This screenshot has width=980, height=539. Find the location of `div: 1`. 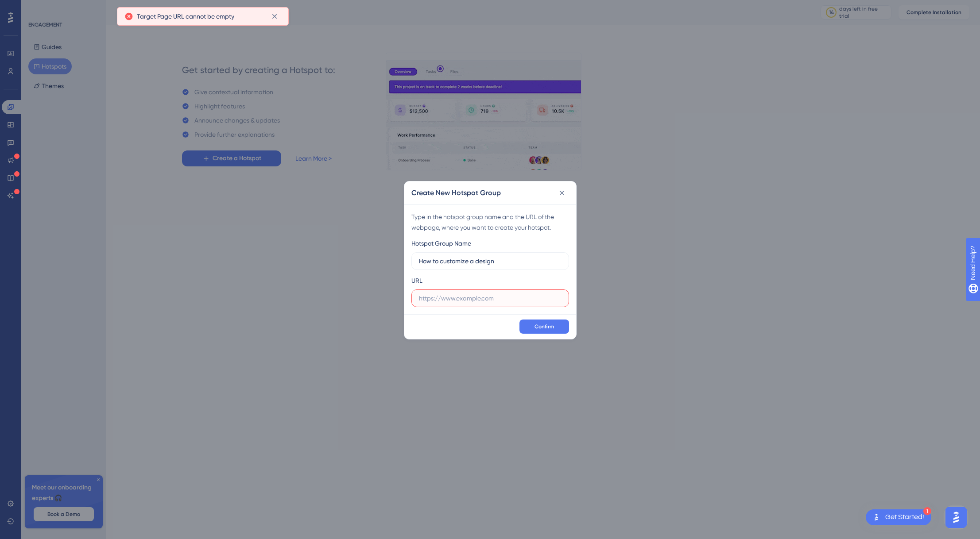

div: 1 is located at coordinates (928, 511).